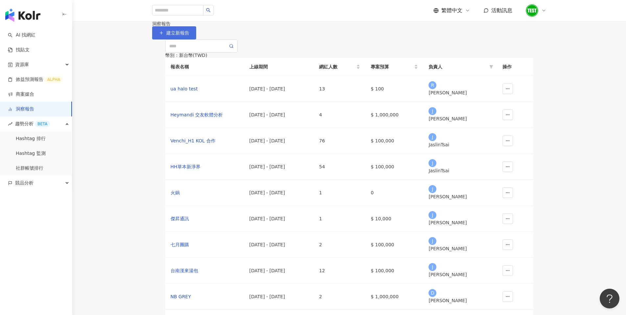 The height and width of the screenshot is (315, 626). Describe the element at coordinates (532, 11) in the screenshot. I see `img: unnamed.png` at that location.